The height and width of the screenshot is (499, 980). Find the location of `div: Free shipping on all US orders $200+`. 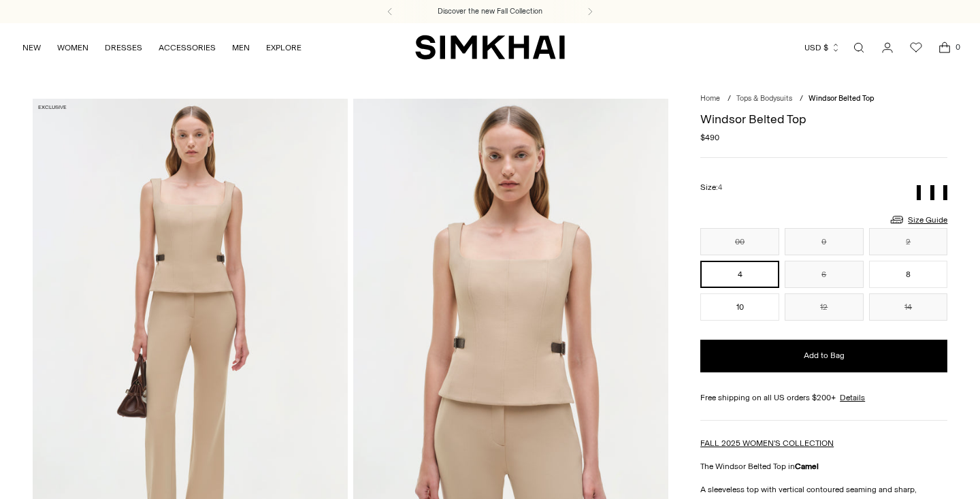

div: Free shipping on all US orders $200+ is located at coordinates (824, 397).